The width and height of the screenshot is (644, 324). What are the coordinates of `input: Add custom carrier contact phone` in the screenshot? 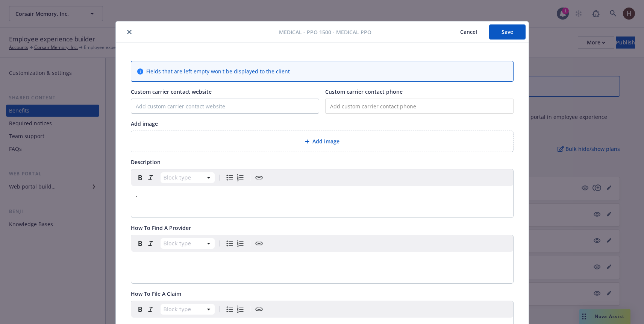 It's located at (419, 106).